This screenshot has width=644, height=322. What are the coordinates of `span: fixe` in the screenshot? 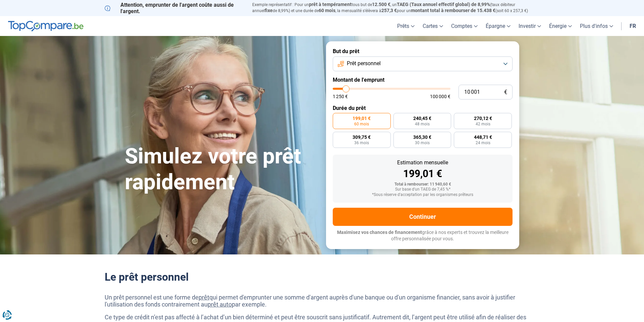 It's located at (269, 11).